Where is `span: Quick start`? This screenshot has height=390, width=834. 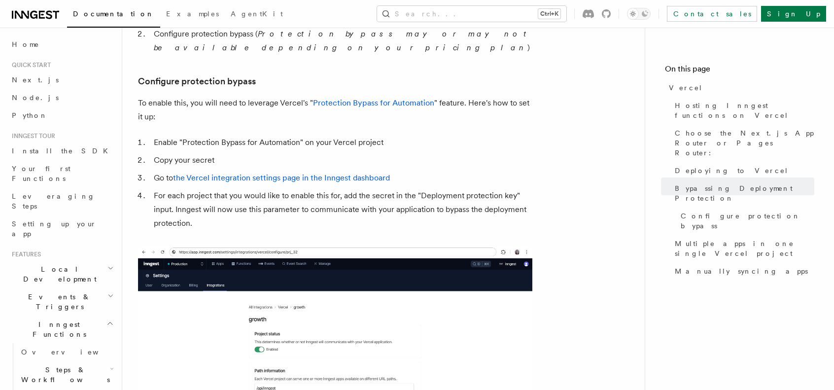 span: Quick start is located at coordinates (29, 65).